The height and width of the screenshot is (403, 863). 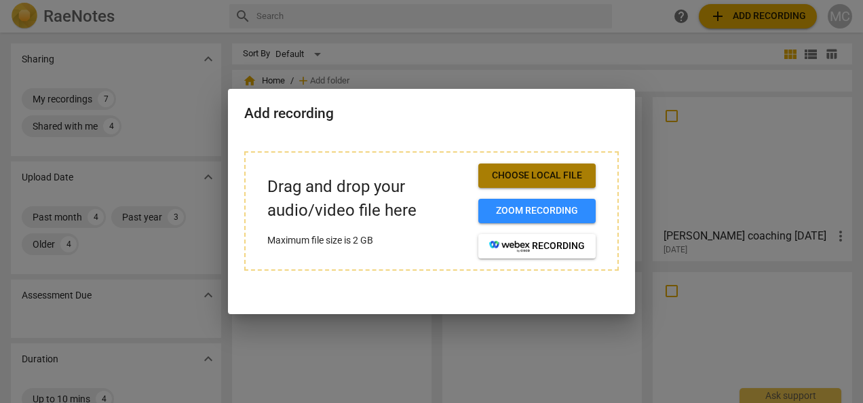 What do you see at coordinates (537, 246) in the screenshot?
I see `button: recording` at bounding box center [537, 246].